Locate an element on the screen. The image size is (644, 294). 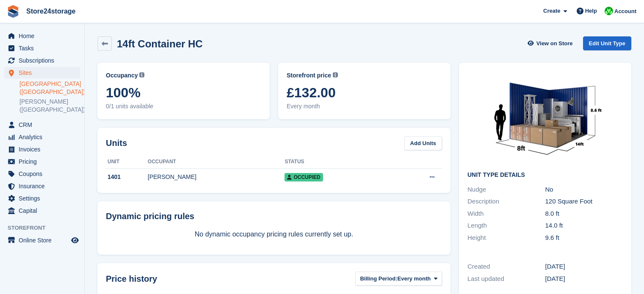
span: Help is located at coordinates (591, 11).